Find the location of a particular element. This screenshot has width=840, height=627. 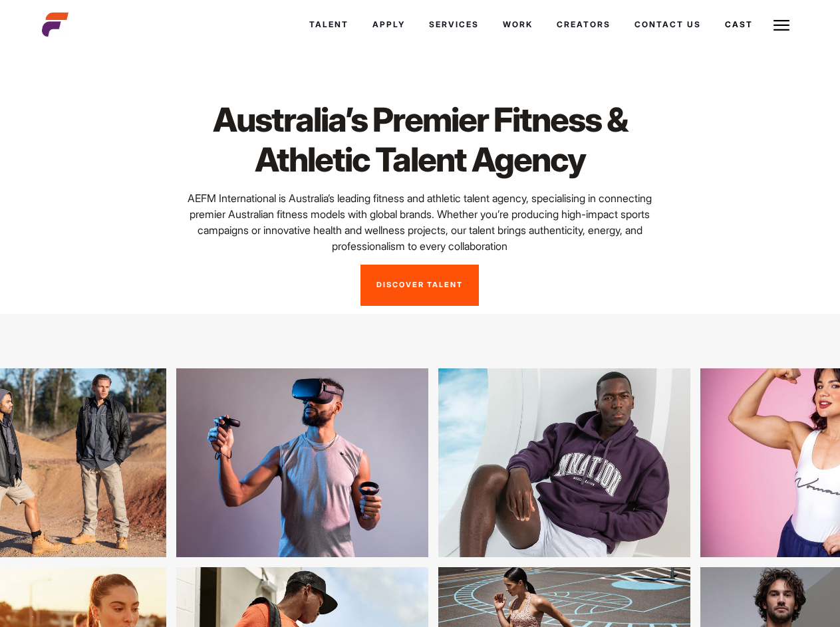

a: Apply is located at coordinates (388, 25).